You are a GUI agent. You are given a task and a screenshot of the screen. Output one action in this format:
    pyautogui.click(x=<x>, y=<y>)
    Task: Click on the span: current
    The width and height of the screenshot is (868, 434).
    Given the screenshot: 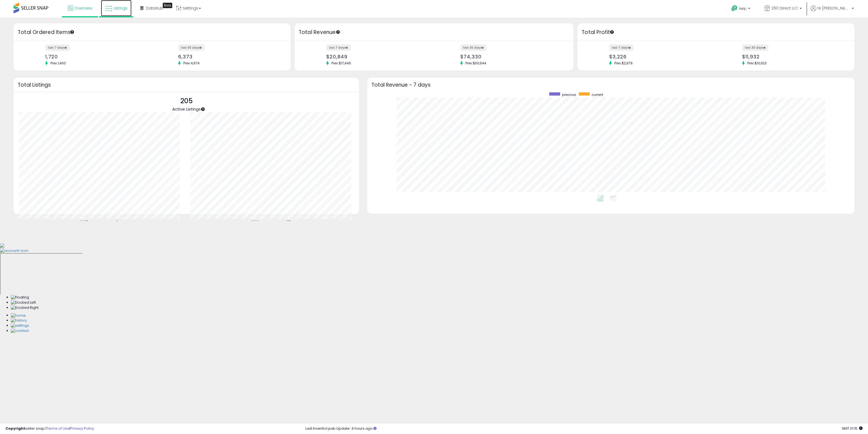 What is the action you would take?
    pyautogui.click(x=598, y=94)
    